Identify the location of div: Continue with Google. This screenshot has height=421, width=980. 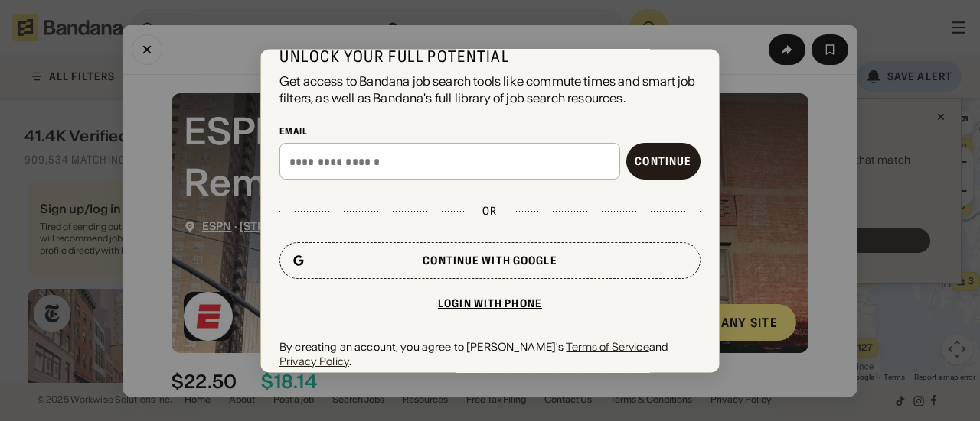
(490, 261).